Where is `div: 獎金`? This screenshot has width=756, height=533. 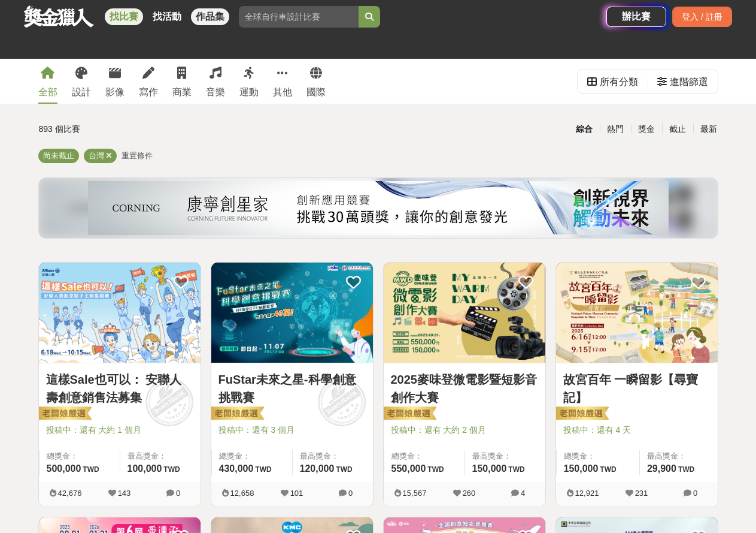
div: 獎金 is located at coordinates (647, 129).